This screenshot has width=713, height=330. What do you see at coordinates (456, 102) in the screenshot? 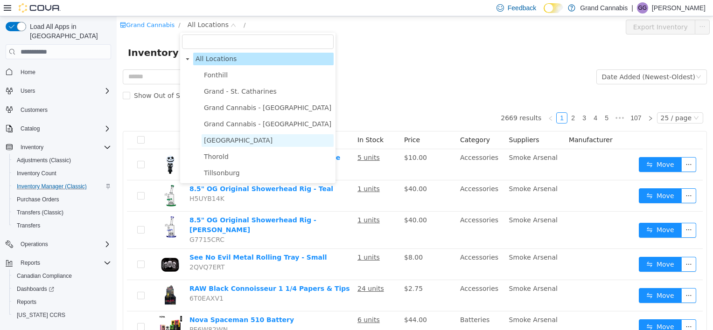
I see `a: 2` at bounding box center [456, 102].